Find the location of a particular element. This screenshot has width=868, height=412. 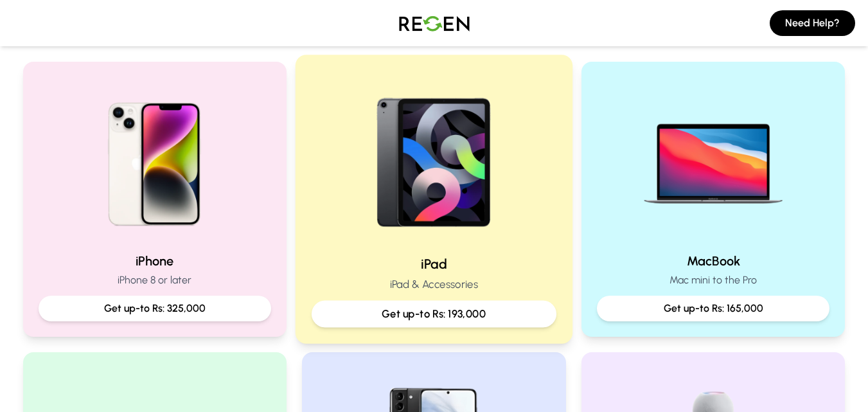

p: iPhone 8 or later is located at coordinates (155, 280).